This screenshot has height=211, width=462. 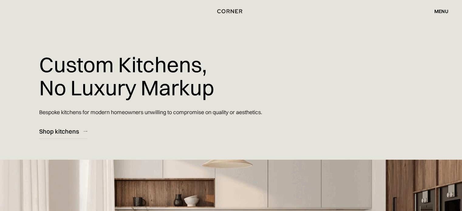 What do you see at coordinates (231, 11) in the screenshot?
I see `a: home` at bounding box center [231, 11].